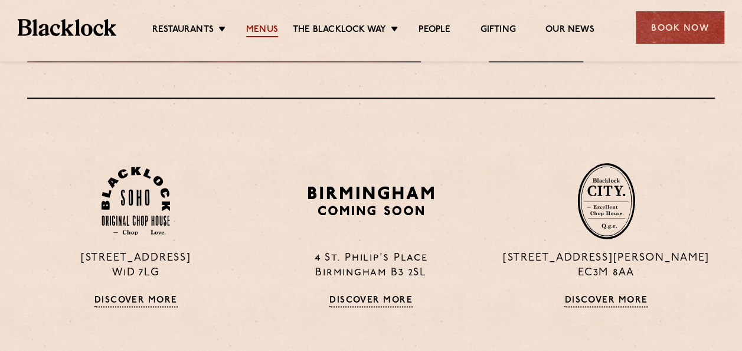  I want to click on a: People, so click(434, 31).